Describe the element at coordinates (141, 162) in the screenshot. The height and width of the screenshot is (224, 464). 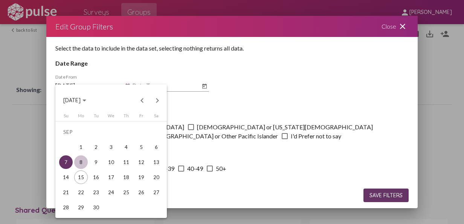
I see `div: 12` at that location.